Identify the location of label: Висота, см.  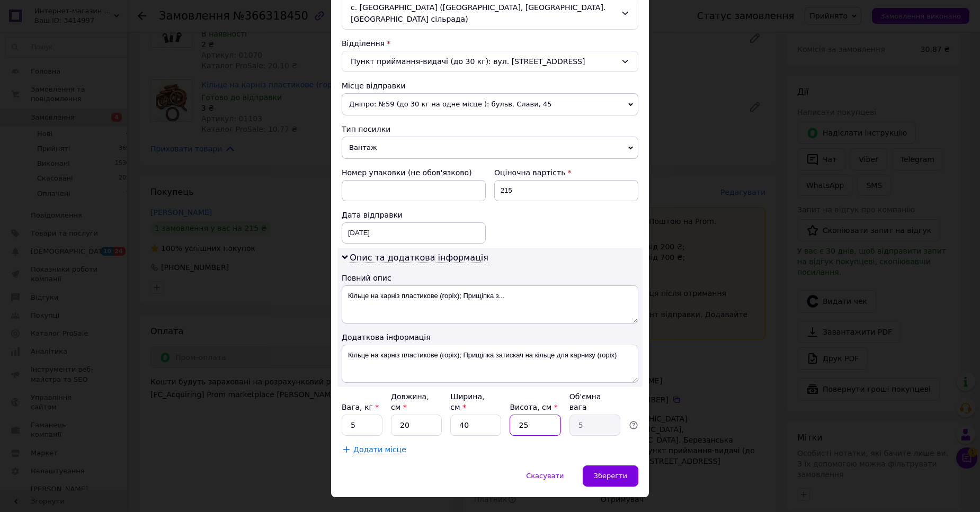
(534, 407).